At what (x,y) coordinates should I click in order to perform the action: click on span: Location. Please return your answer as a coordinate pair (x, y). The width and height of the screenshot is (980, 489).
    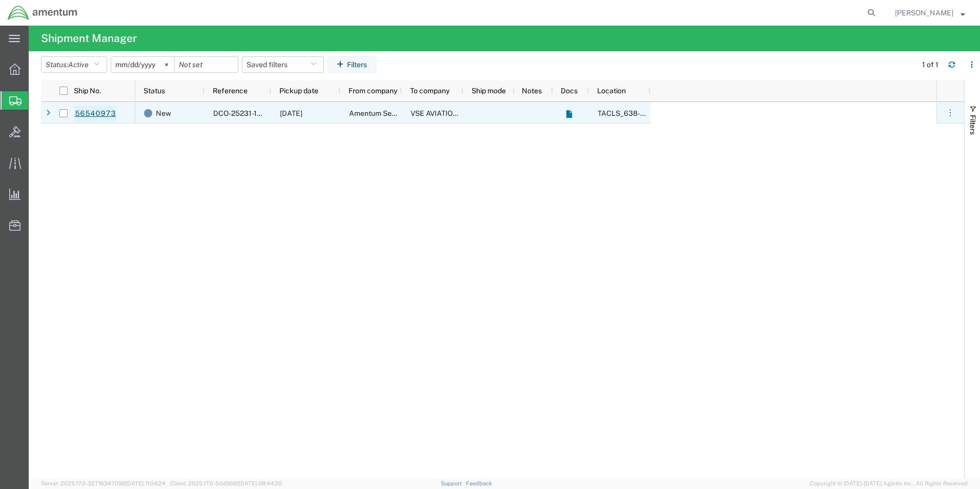
    Looking at the image, I should click on (611, 91).